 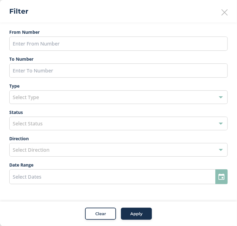 I want to click on span: Clear, so click(x=100, y=214).